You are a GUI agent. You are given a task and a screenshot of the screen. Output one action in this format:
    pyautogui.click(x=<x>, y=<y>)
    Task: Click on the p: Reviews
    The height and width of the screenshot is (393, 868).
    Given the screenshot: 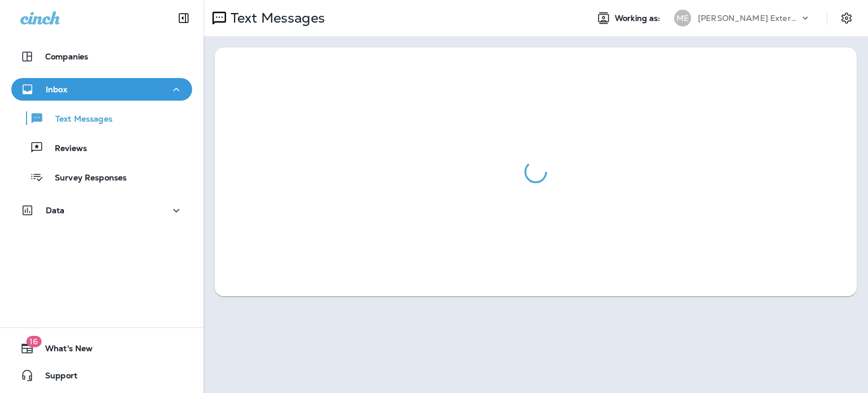 What is the action you would take?
    pyautogui.click(x=65, y=149)
    